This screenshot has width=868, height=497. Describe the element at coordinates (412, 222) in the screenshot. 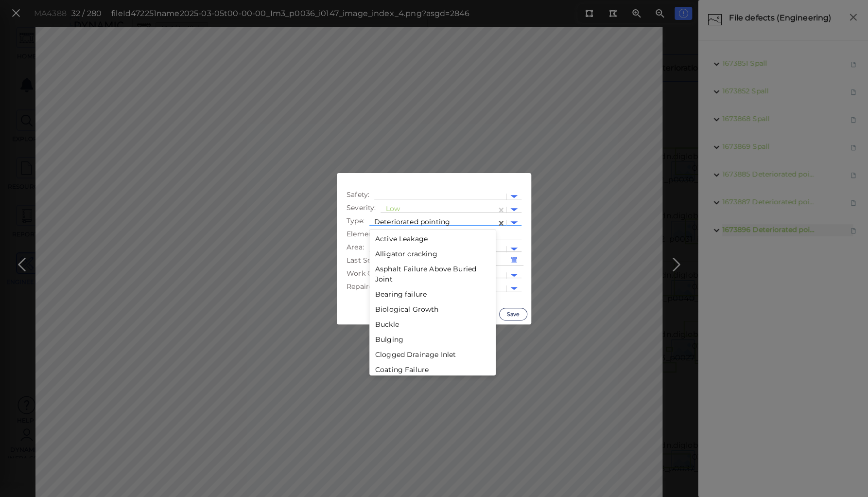

I see `span: Deteriorated pointing` at that location.